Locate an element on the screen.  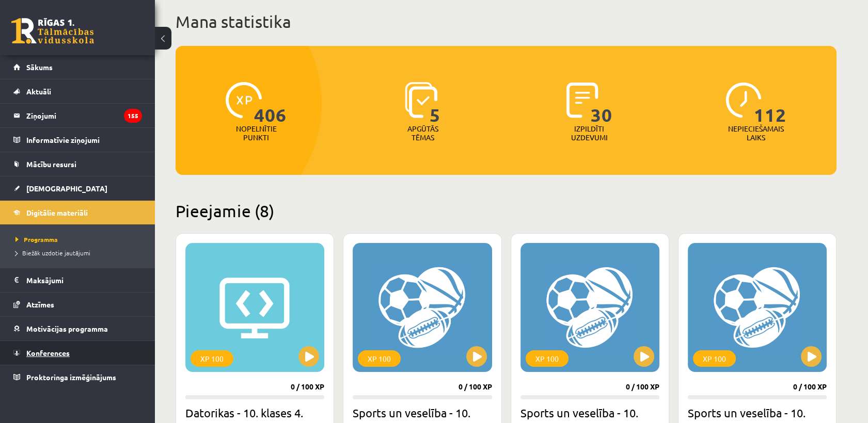
span: Biežāk uzdotie jautājumi is located at coordinates (53, 253).